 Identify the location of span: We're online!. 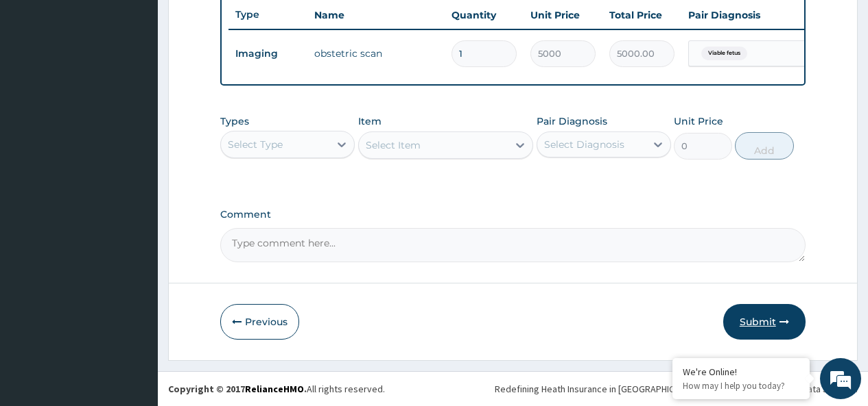
(135, 187).